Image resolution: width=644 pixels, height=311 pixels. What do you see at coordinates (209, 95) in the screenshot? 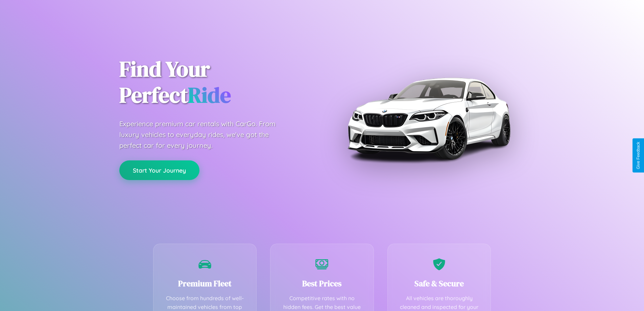
I see `span: Ride` at bounding box center [209, 95].